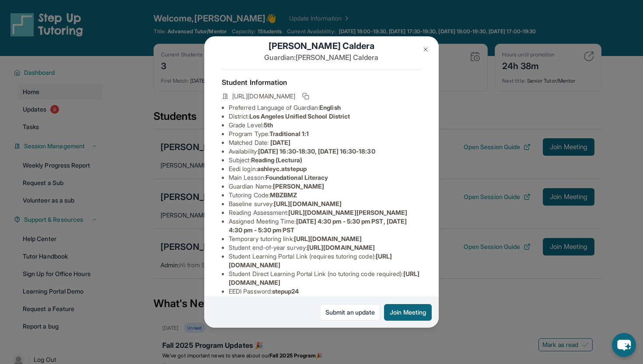  What do you see at coordinates (325, 134) in the screenshot?
I see `li: Program Type:` at bounding box center [325, 134].